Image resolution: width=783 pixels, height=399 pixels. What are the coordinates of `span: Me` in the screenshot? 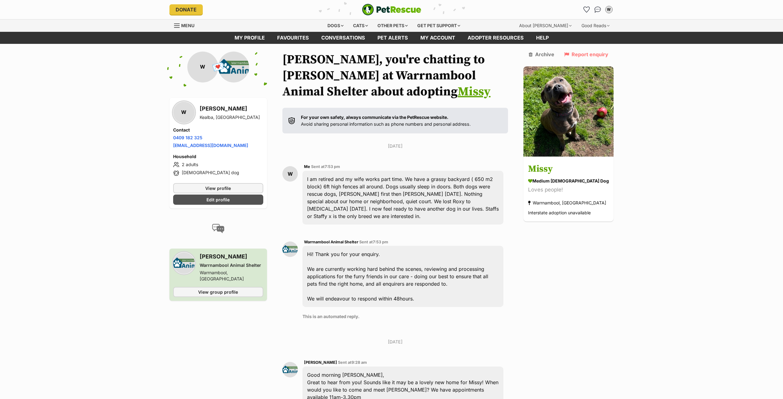 It's located at (307, 166).